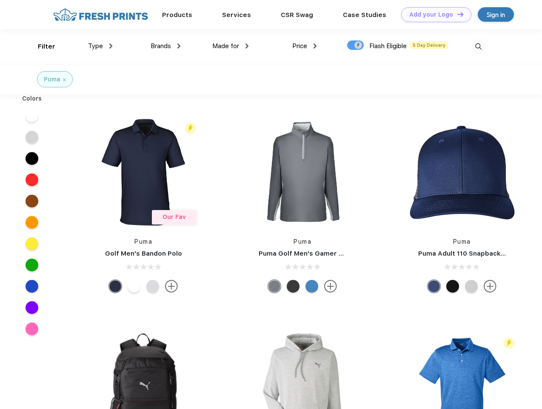 The height and width of the screenshot is (409, 542). I want to click on a: Golf Men's Bandon Polo, so click(143, 253).